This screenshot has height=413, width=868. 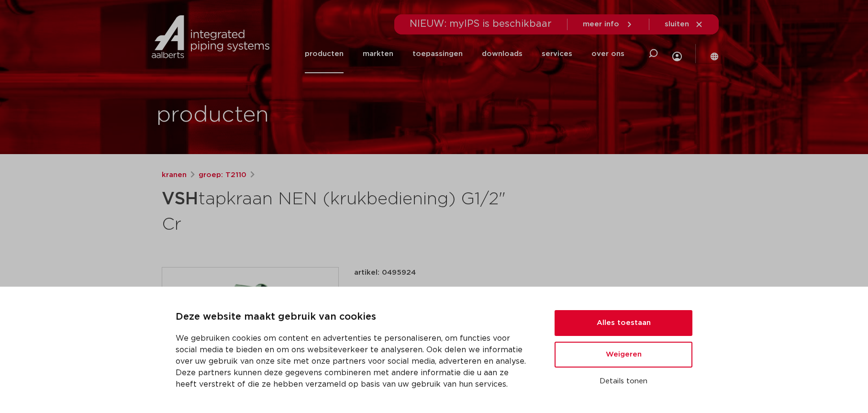 I want to click on a: markten, so click(x=378, y=53).